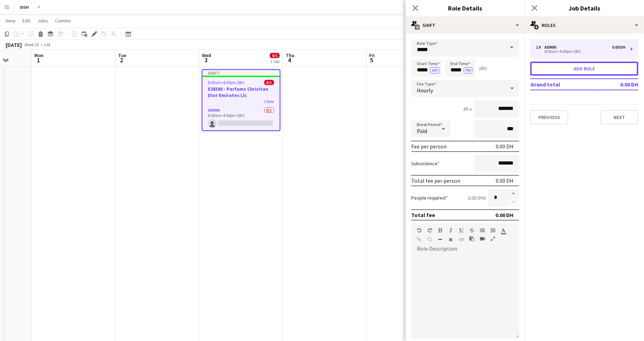  What do you see at coordinates (269, 101) in the screenshot?
I see `span: 1 Role` at bounding box center [269, 101].